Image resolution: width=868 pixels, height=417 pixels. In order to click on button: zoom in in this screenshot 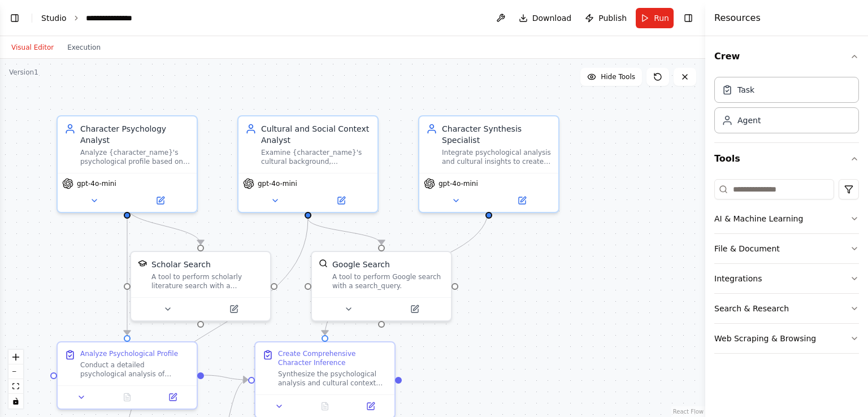, I will do `click(16, 357)`.